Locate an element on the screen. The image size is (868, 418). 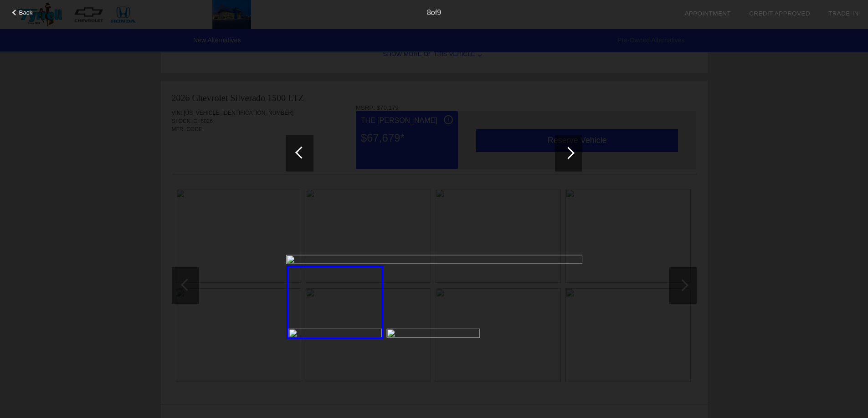
a: Appointment is located at coordinates (708, 13).